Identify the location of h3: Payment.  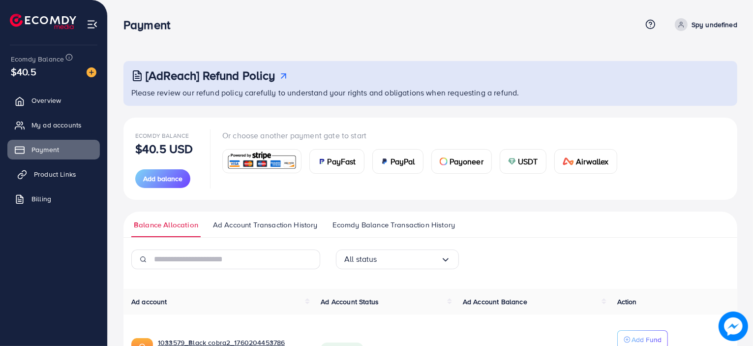
(150, 25).